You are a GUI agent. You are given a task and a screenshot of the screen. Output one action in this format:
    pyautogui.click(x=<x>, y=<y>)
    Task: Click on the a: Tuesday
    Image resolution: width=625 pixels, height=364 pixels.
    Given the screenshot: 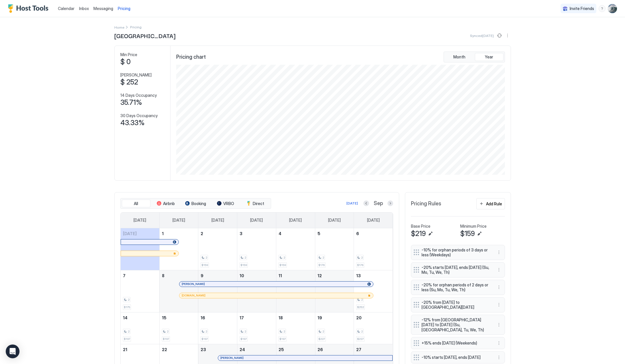 What is the action you would take?
    pyautogui.click(x=218, y=221)
    